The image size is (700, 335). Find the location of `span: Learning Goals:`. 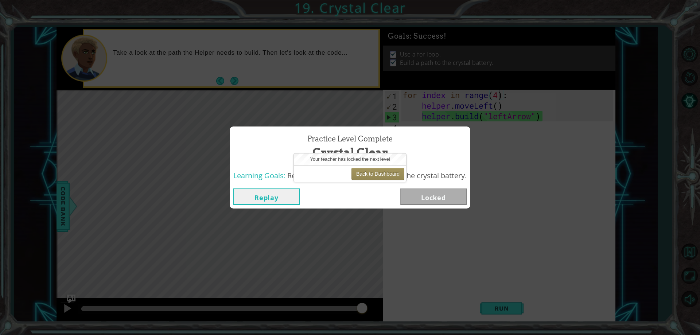

span: Learning Goals: is located at coordinates (259, 175).